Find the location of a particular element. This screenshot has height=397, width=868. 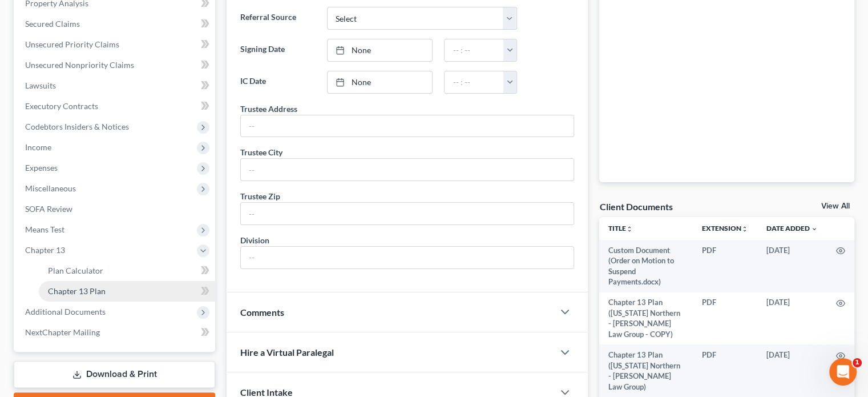

a: Download & Print is located at coordinates (114, 374).